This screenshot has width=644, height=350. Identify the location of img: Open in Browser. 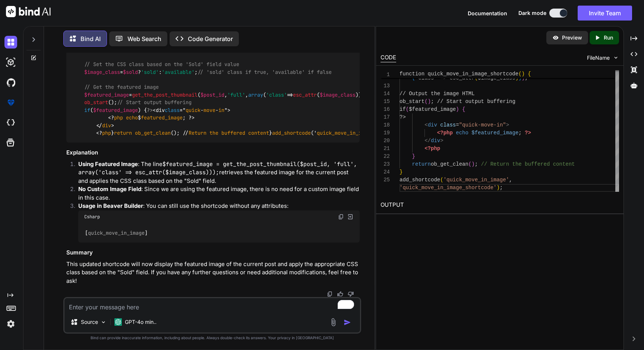
(350, 217).